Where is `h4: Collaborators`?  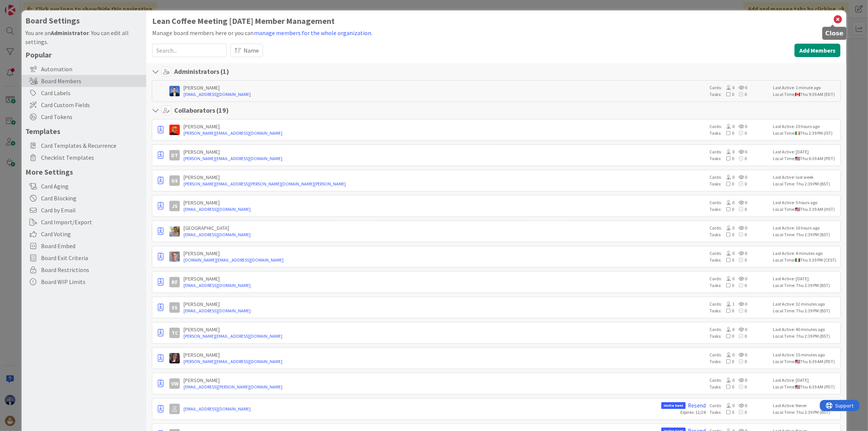 h4: Collaborators is located at coordinates (201, 110).